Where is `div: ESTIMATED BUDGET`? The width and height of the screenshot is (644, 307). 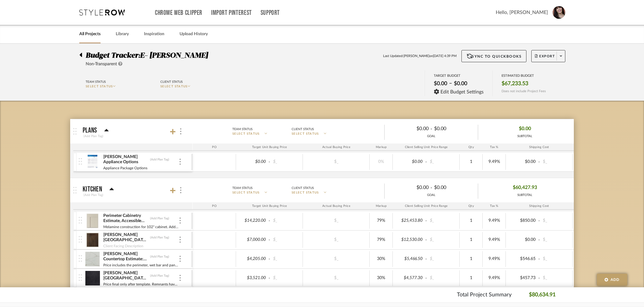
div: ESTIMATED BUDGET is located at coordinates (523, 76).